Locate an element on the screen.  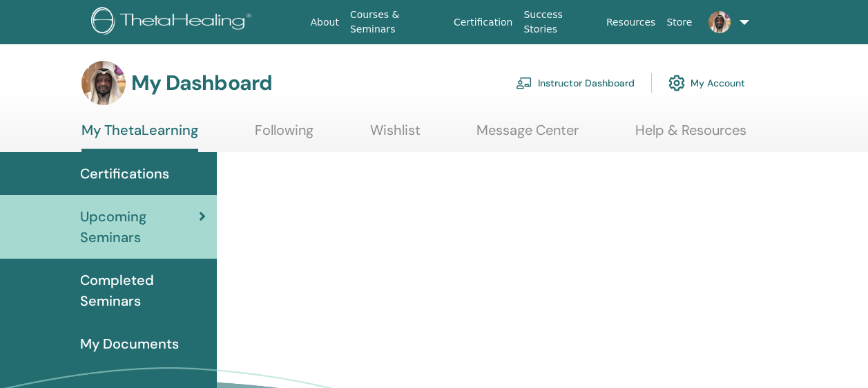
span: My Documents is located at coordinates (129, 344).